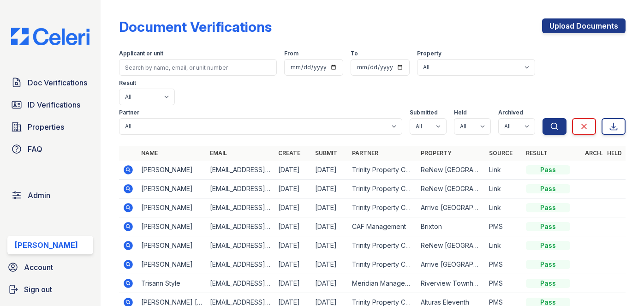 The image size is (644, 306). I want to click on a: Admin, so click(50, 196).